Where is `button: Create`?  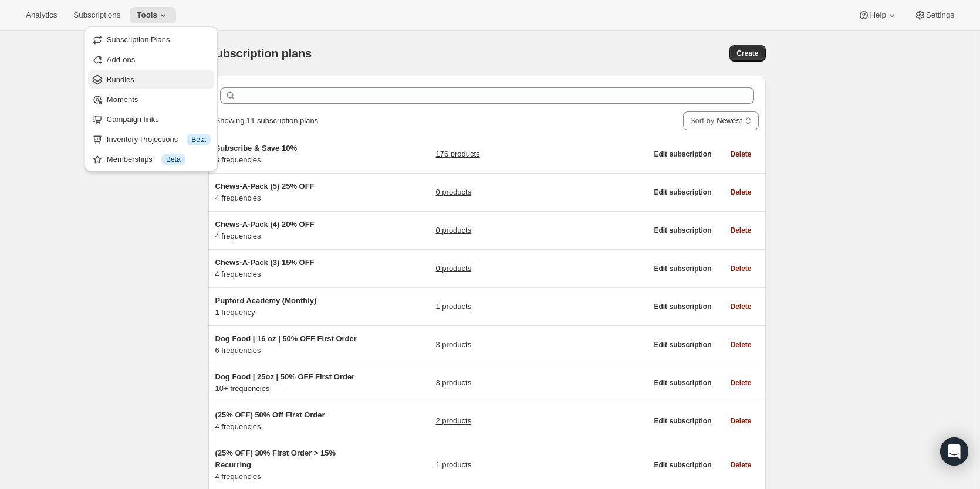
button: Create is located at coordinates (747, 53).